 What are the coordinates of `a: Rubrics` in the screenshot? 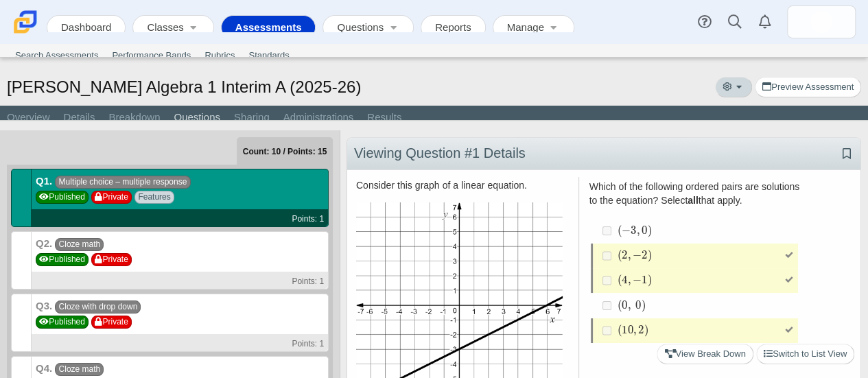 It's located at (220, 55).